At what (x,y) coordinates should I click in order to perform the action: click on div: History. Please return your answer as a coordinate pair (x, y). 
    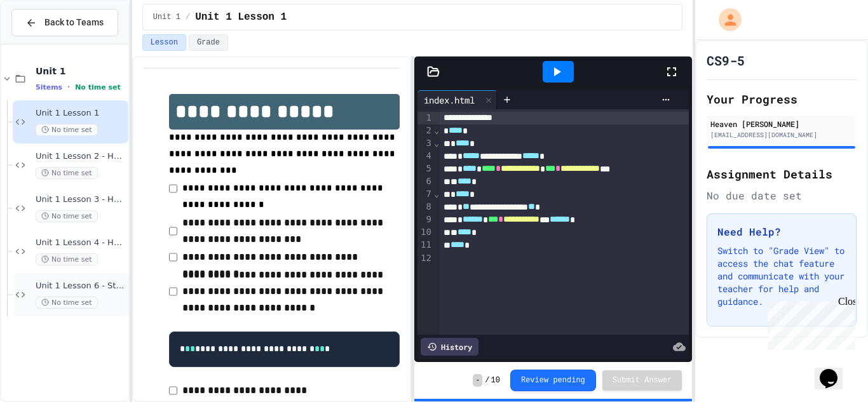
    Looking at the image, I should click on (450, 347).